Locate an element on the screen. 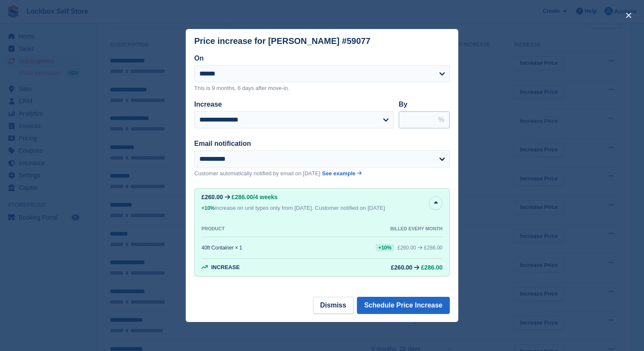 The image size is (644, 351). button: close is located at coordinates (629, 15).